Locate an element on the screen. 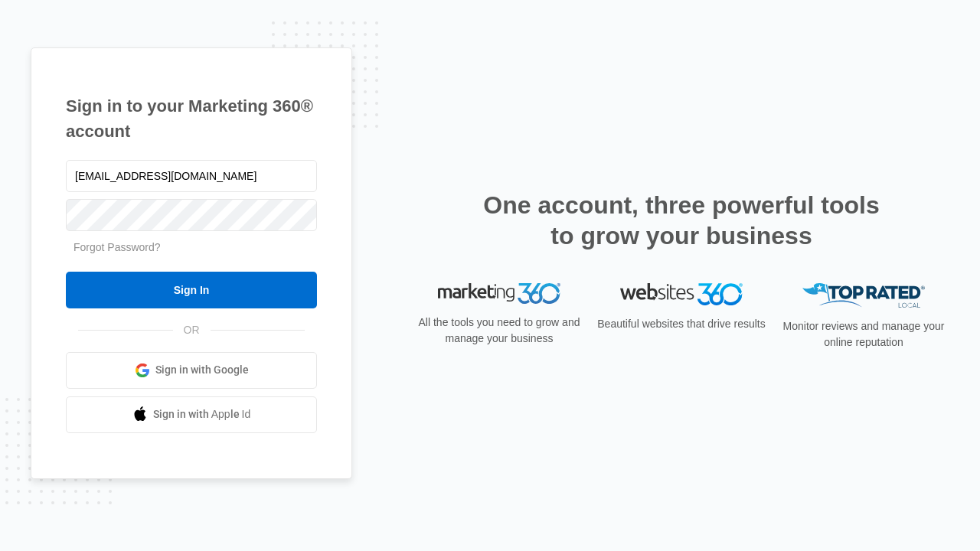  span: OR is located at coordinates (192, 330).